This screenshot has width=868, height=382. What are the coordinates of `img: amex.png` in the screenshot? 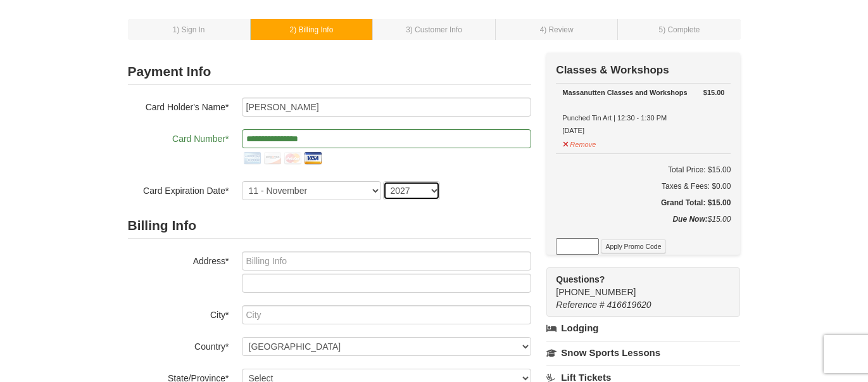 It's located at (252, 159).